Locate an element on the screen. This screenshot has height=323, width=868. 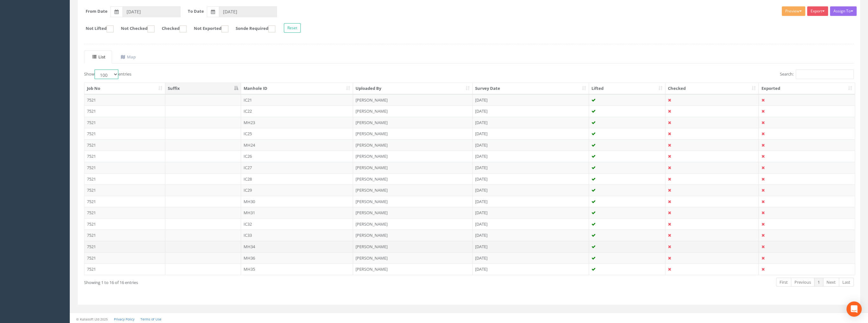
th: Checked: activate to sort column ascending is located at coordinates (712, 88).